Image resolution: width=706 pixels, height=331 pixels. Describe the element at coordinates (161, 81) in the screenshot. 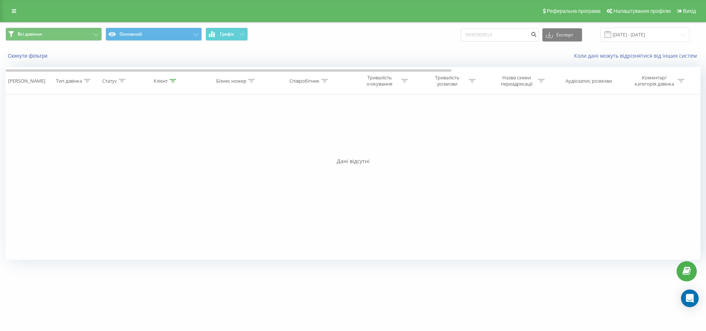

I see `div: Клієнт` at that location.